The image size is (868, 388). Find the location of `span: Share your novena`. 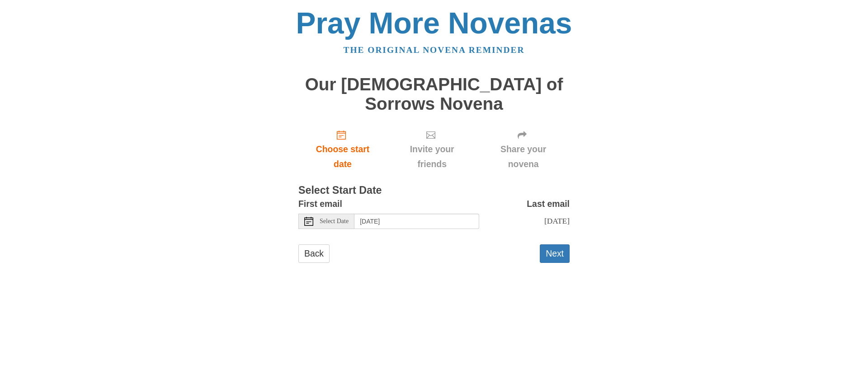

span: Share your novena is located at coordinates (523, 157).